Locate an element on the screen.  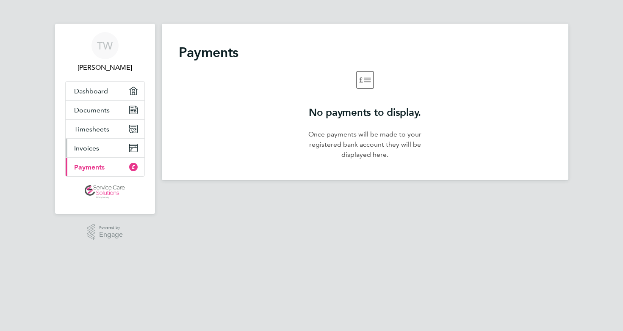
span: Powered by is located at coordinates (111, 228).